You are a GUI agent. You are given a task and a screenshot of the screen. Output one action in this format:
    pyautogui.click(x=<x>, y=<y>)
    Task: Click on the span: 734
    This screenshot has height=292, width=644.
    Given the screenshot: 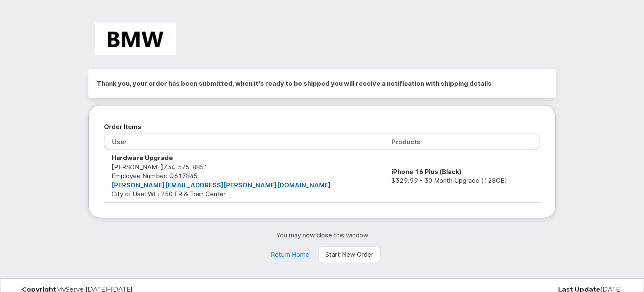 What is the action you would take?
    pyautogui.click(x=185, y=167)
    